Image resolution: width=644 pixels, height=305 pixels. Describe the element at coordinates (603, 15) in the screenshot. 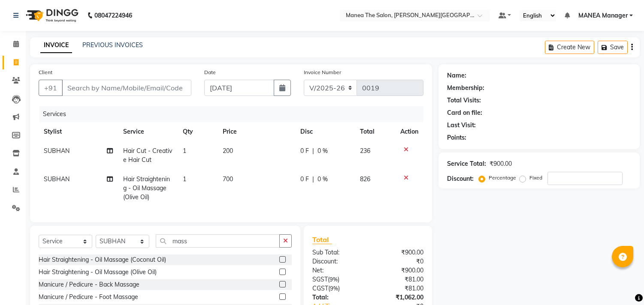

I see `span: MANEA Manager` at that location.